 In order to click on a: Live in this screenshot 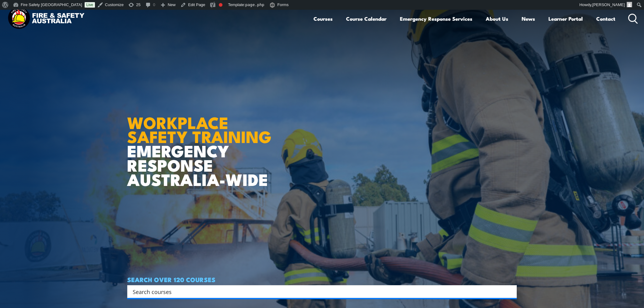, I will do `click(90, 5)`.